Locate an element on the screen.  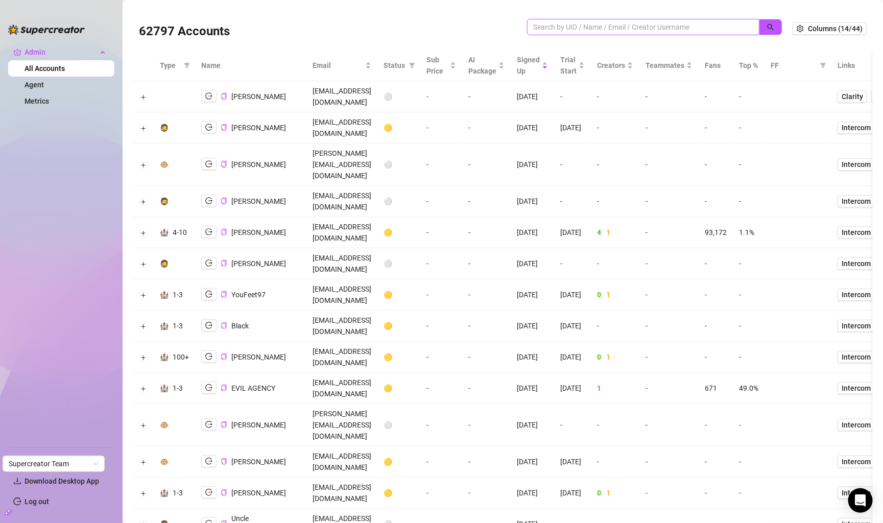
span: YouFeet97 is located at coordinates (248, 295).